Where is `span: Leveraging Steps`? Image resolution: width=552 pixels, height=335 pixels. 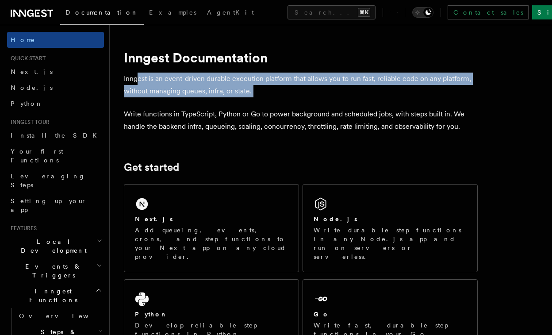
span: Leveraging Steps is located at coordinates (48, 180).